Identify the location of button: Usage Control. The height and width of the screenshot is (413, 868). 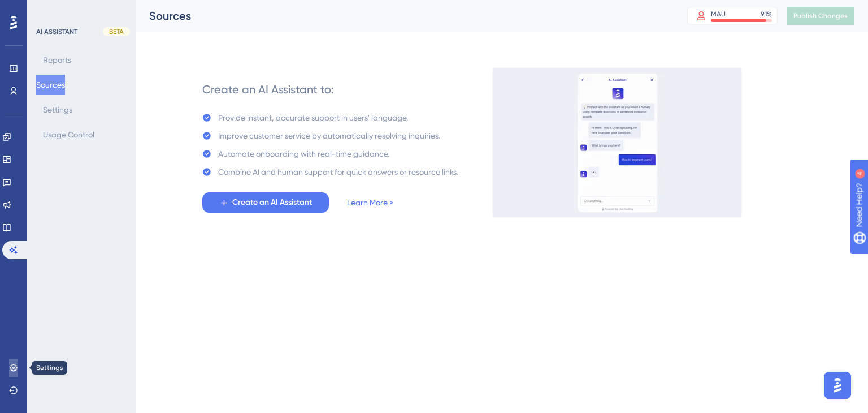
(68, 135).